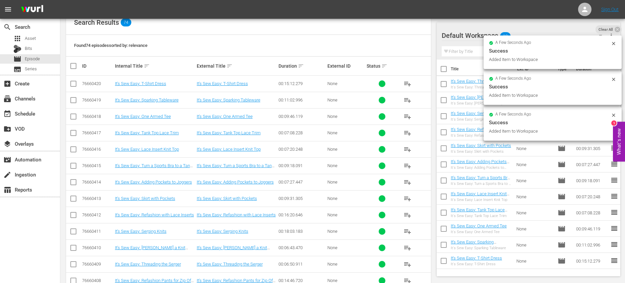 The height and width of the screenshot is (283, 625). Describe the element at coordinates (302, 149) in the screenshot. I see `div: 00:07:20.248` at that location.